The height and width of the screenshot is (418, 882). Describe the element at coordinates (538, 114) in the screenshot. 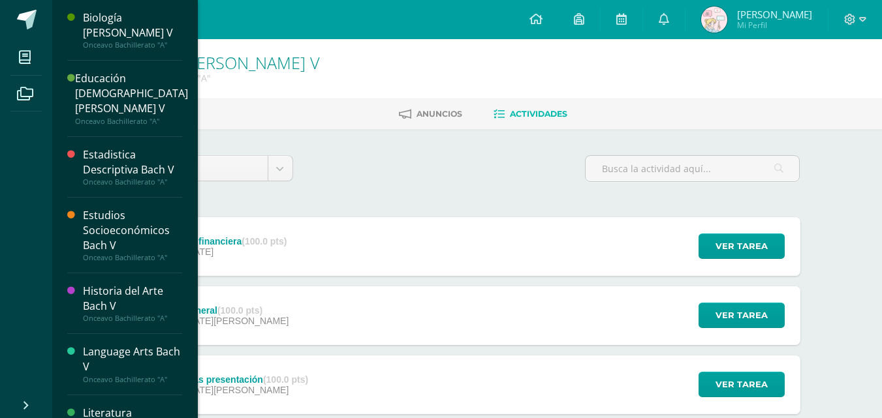

I see `span: Actividades` at that location.